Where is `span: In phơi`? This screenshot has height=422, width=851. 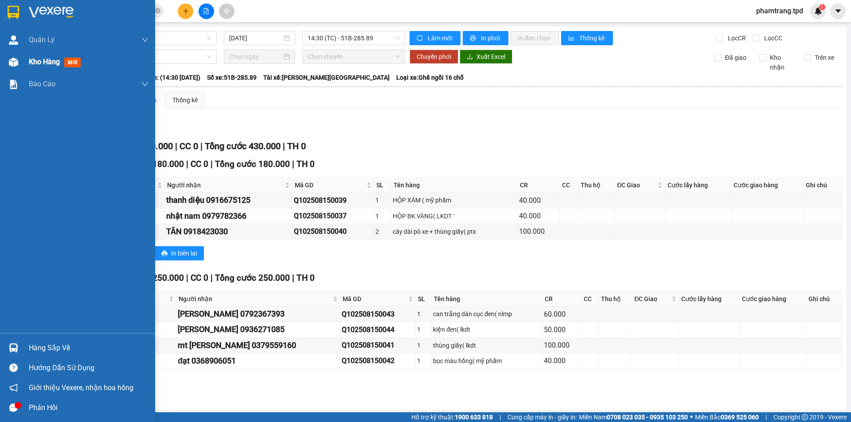 span: In phơi is located at coordinates (491, 38).